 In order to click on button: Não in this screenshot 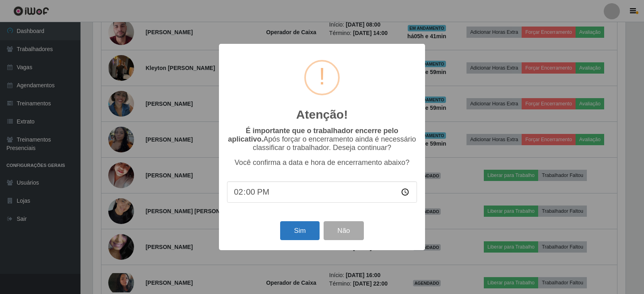, I will do `click(343, 231)`.